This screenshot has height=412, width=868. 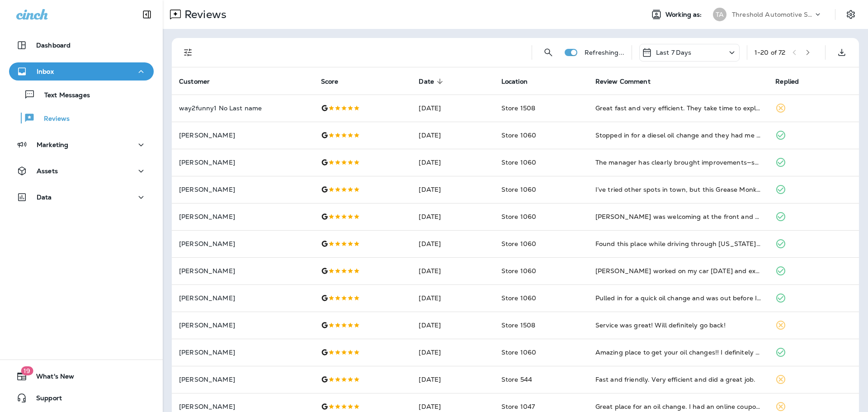 I want to click on span: Store 1047, so click(x=518, y=407).